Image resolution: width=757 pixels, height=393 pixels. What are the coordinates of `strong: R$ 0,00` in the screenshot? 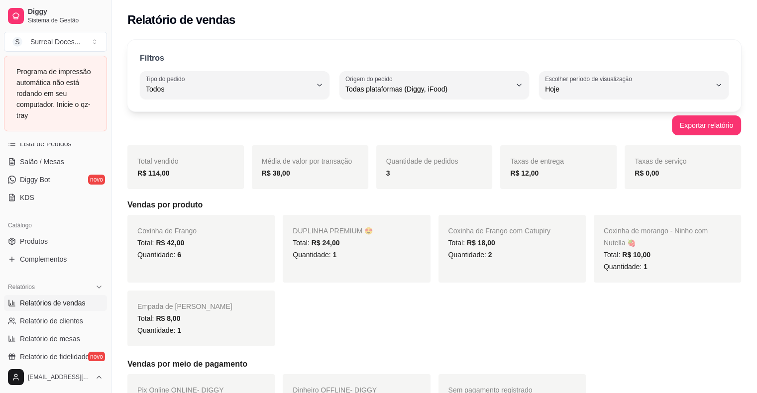 It's located at (647, 173).